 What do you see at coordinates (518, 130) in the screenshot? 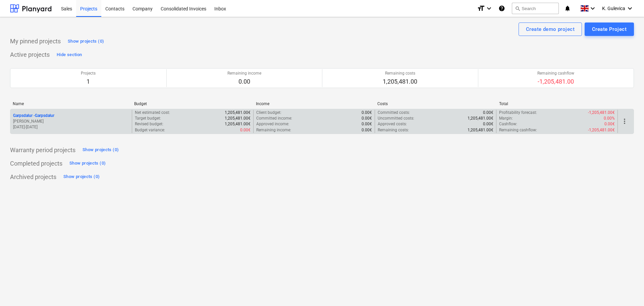
I see `p: Remaining cashflow :` at bounding box center [518, 130].